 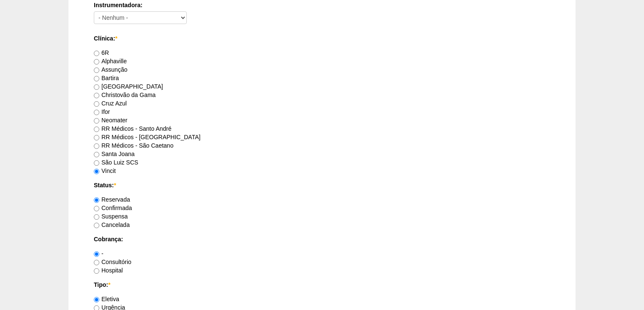 What do you see at coordinates (322, 5) in the screenshot?
I see `label: Instrumentadora:` at bounding box center [322, 5].